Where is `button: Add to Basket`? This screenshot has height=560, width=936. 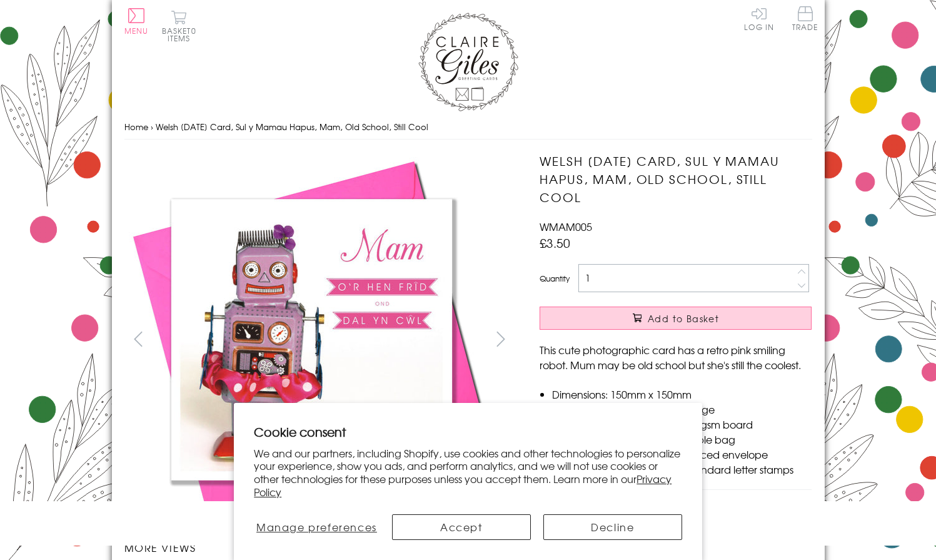 button: Add to Basket is located at coordinates (675, 318).